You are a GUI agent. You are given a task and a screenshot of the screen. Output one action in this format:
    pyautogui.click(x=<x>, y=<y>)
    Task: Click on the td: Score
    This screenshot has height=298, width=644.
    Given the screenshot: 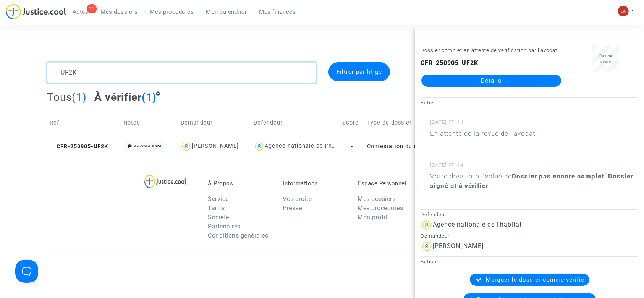 What is the action you would take?
    pyautogui.click(x=352, y=122)
    